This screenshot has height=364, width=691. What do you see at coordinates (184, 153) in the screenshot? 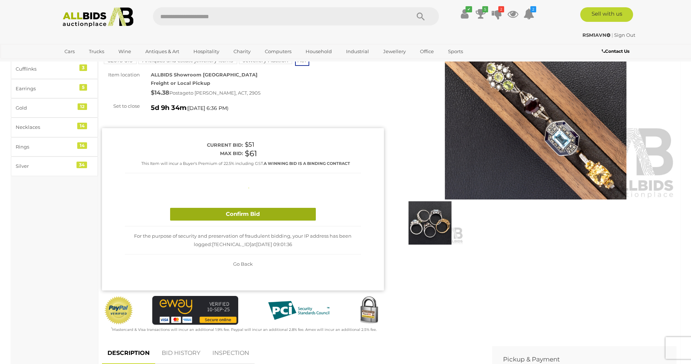
I see `div: Max bid:` at bounding box center [184, 153].